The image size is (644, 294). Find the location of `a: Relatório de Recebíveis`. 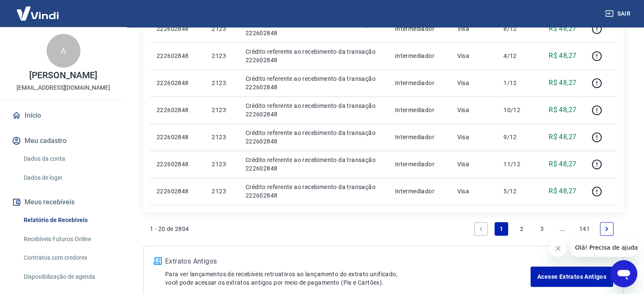

a: Relatório de Recebíveis is located at coordinates (68, 220).